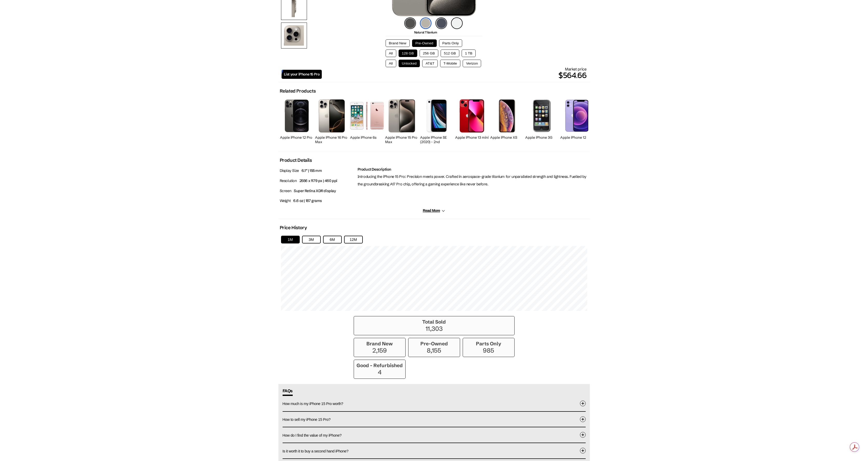 This screenshot has width=868, height=461. Describe the element at coordinates (437, 116) in the screenshot. I see `img: iPhone SE 2nd Gen` at that location.